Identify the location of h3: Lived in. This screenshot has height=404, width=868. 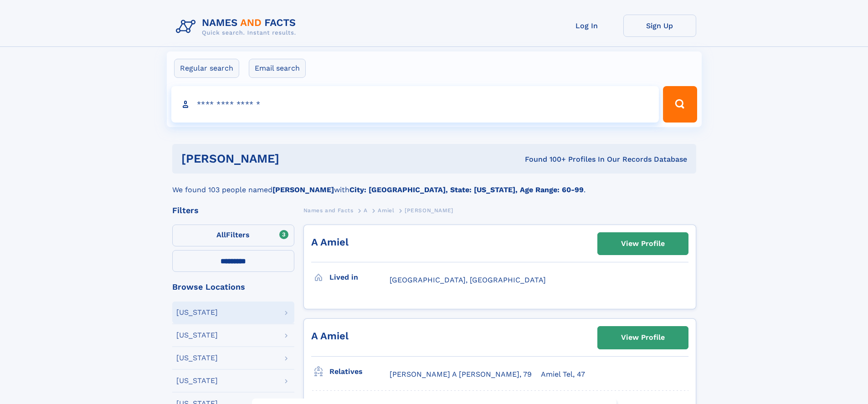
(360, 277).